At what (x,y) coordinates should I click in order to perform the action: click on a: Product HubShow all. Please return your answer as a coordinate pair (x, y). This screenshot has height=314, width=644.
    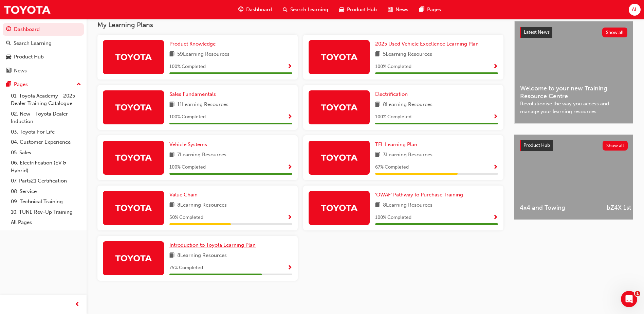
    Looking at the image, I should click on (573, 145).